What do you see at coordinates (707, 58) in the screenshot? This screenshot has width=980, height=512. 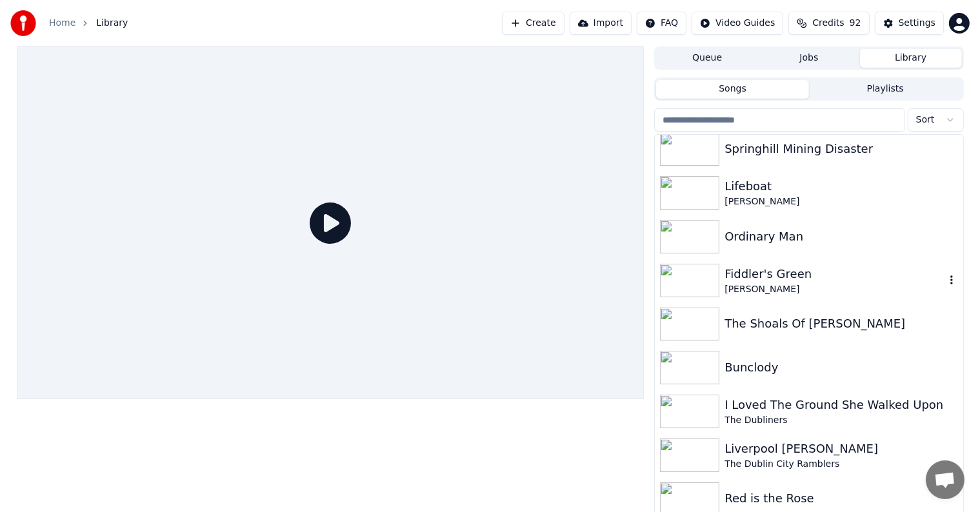 I see `button: Queue` at bounding box center [707, 58].